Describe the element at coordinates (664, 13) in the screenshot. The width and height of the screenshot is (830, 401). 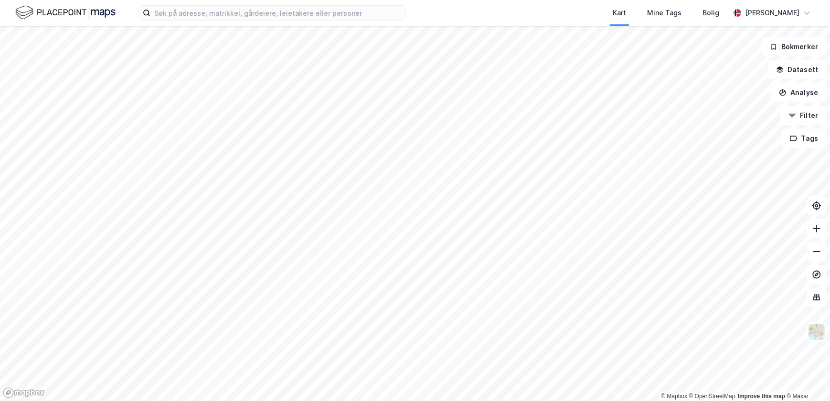
I see `div: Mine Tags` at that location.